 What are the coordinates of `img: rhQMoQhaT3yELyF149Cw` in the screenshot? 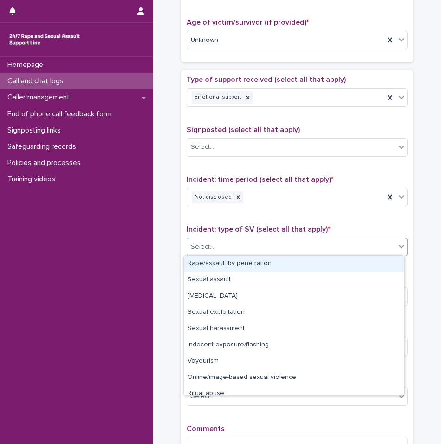 It's located at (45, 40).